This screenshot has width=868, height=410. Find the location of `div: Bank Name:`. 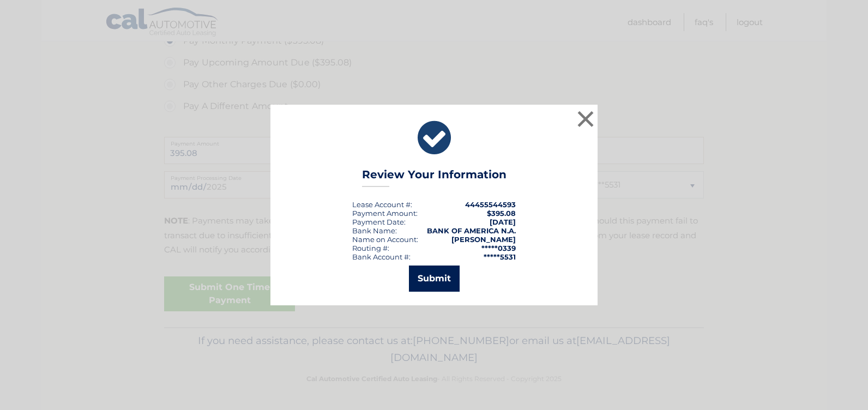

div: Bank Name: is located at coordinates (375, 231).